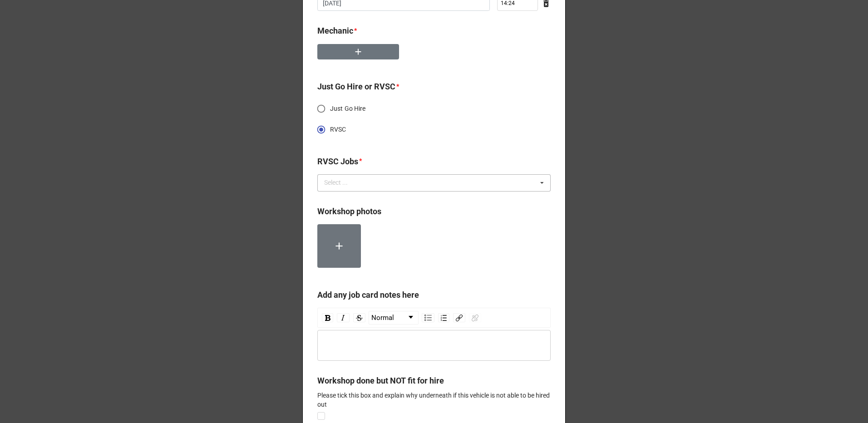  What do you see at coordinates (434, 400) in the screenshot?
I see `p: Please tick this box and explain why underneath if this vehicle is not able to be hired out` at bounding box center [434, 400].